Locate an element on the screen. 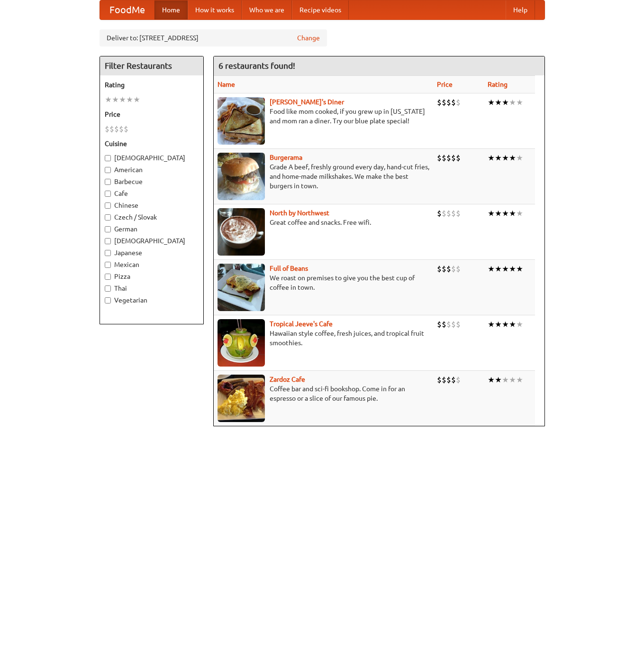  label: Chinese is located at coordinates (152, 205).